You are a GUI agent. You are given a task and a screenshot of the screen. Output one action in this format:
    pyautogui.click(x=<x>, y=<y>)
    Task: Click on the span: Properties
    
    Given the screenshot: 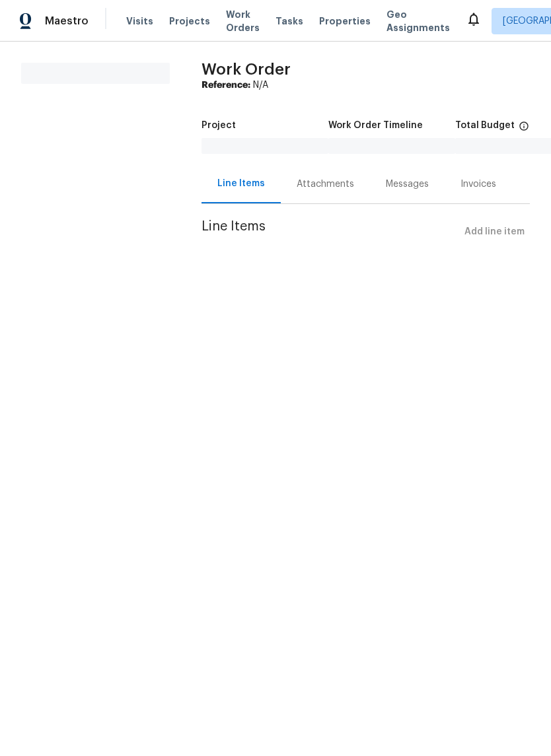 What is the action you would take?
    pyautogui.click(x=345, y=21)
    